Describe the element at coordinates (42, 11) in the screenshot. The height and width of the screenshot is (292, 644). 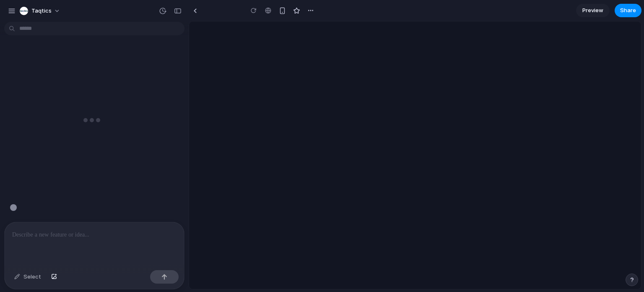
I see `span: Taqtics` at that location.